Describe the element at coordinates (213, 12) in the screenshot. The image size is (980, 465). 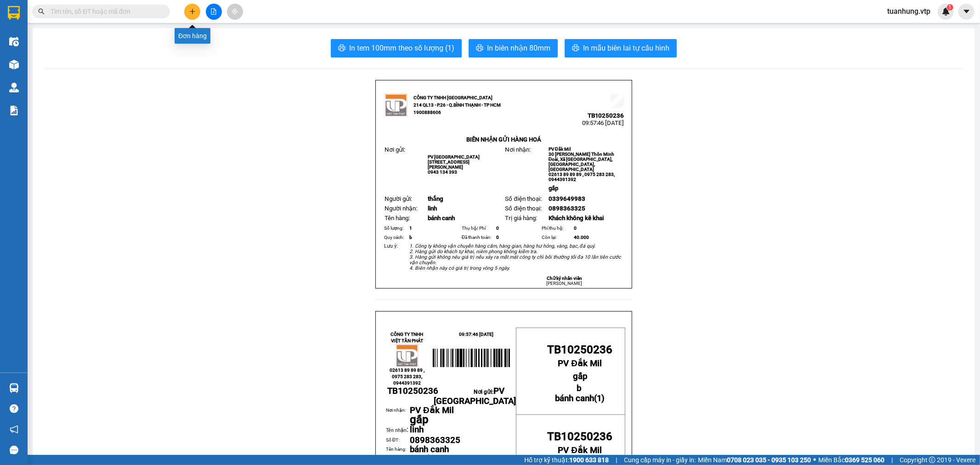
I see `button: file-add` at that location.